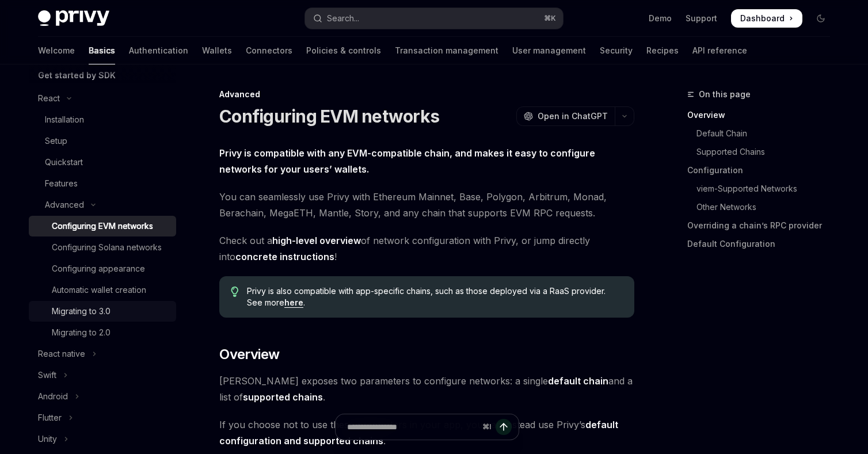 The height and width of the screenshot is (454, 868). I want to click on a: Transaction management, so click(447, 51).